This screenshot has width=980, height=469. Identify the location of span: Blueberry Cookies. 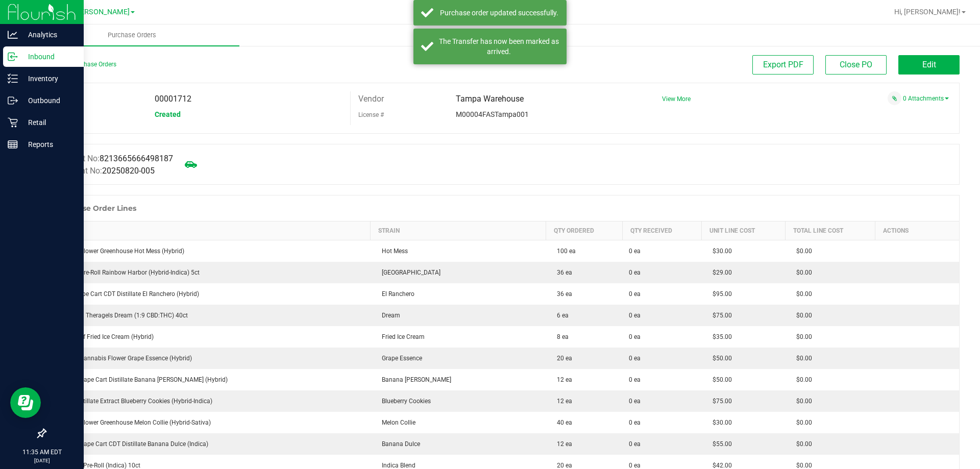
(404, 400).